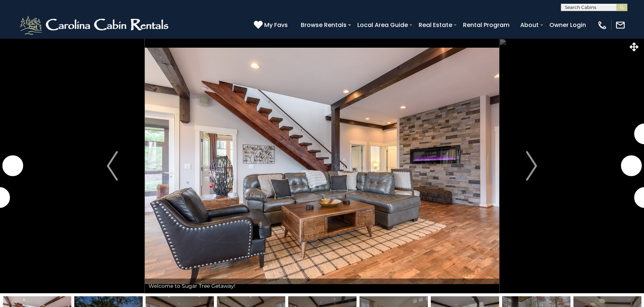  Describe the element at coordinates (322, 286) in the screenshot. I see `div: Welcome to Sugar Tree Getaway!` at that location.